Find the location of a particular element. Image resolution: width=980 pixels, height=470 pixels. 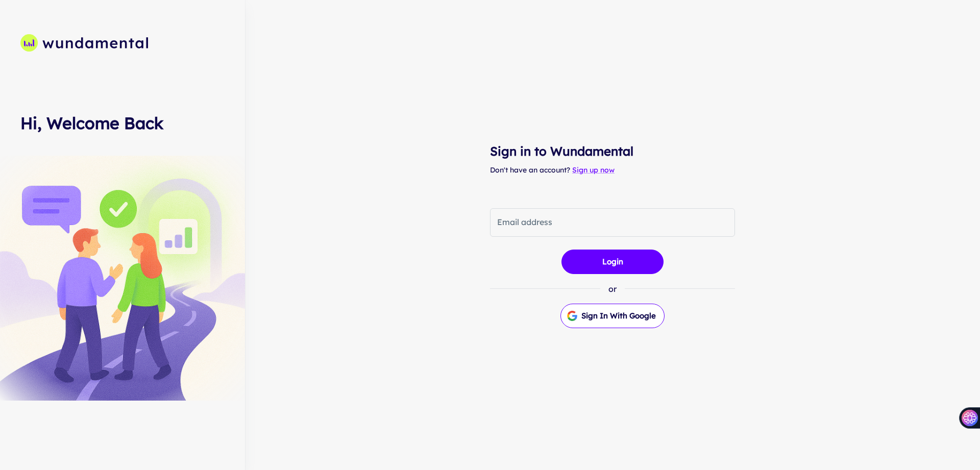

h4: Sign in to Wundamental is located at coordinates (613, 151).